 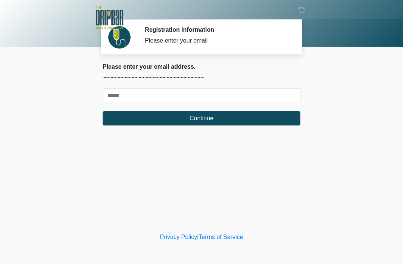 I want to click on img: Agent Avatar, so click(x=119, y=37).